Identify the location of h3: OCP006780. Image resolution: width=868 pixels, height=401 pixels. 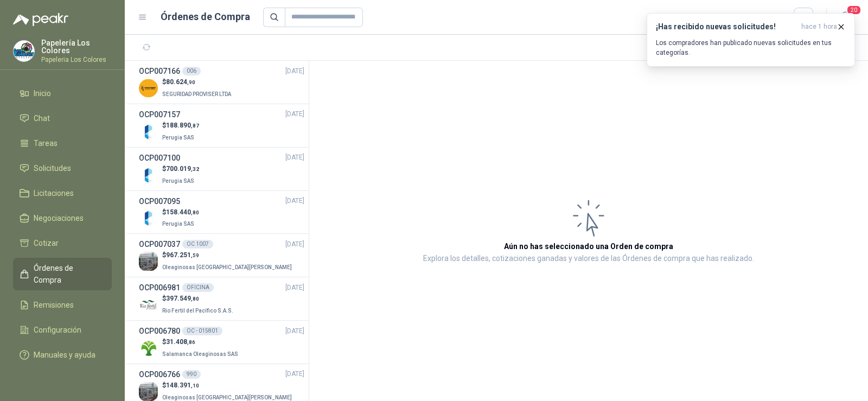
(159, 331).